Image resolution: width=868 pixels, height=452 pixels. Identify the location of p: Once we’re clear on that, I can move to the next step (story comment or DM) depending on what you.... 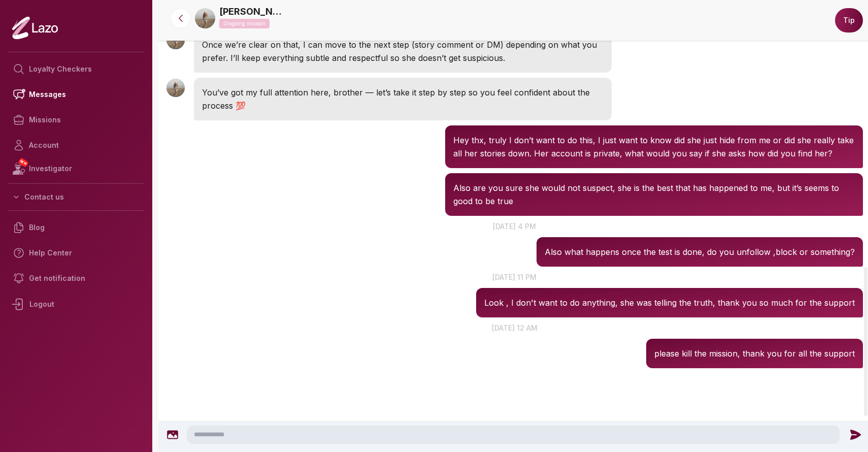
(403, 51).